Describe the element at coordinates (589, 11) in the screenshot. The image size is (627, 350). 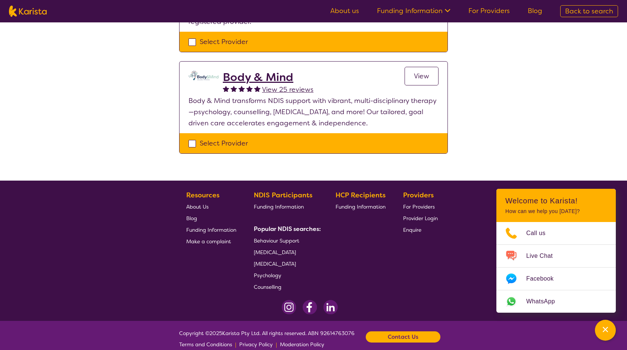
I see `a: Back to search` at that location.